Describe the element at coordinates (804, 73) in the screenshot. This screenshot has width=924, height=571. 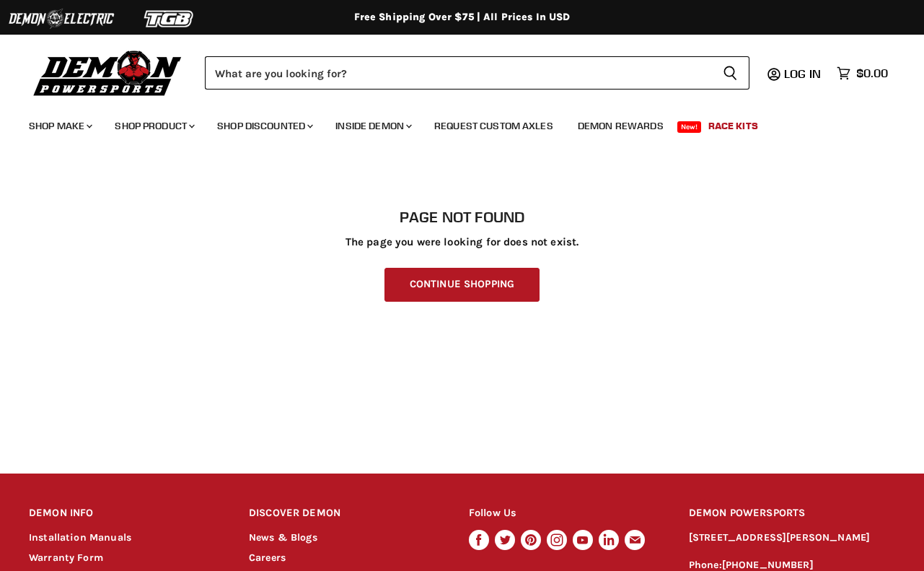
I see `a: Log in` at that location.